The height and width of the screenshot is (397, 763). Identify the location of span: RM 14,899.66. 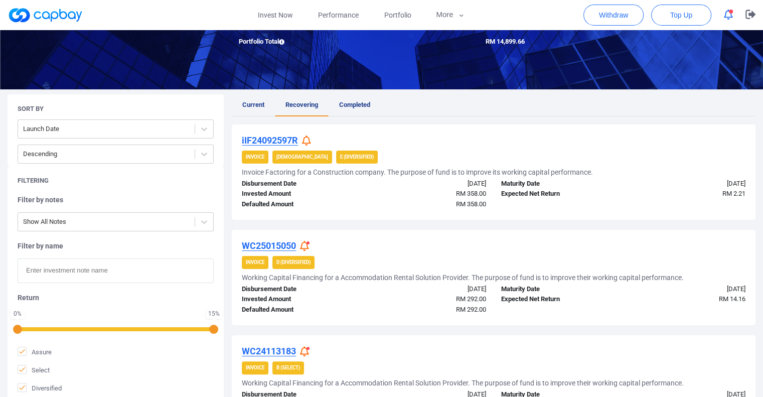
(505, 41).